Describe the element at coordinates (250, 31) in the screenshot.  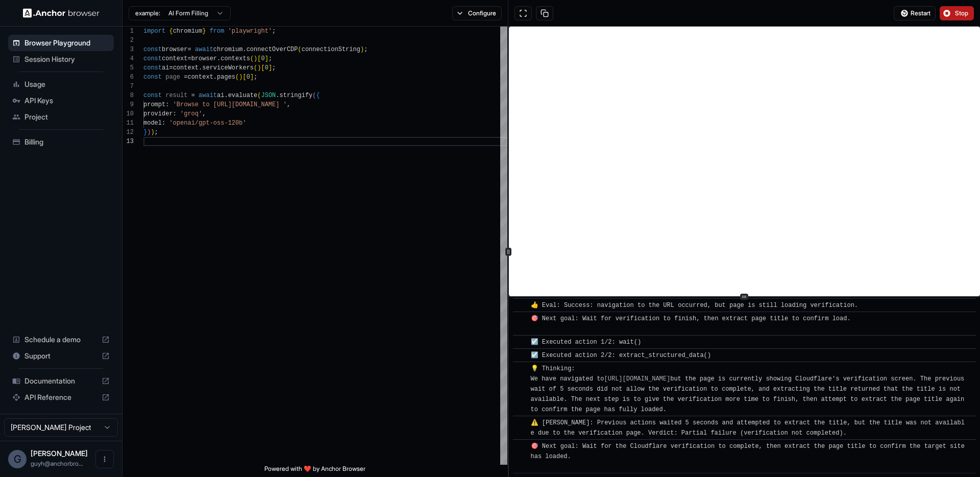
I see `span: 'playwright'` at that location.